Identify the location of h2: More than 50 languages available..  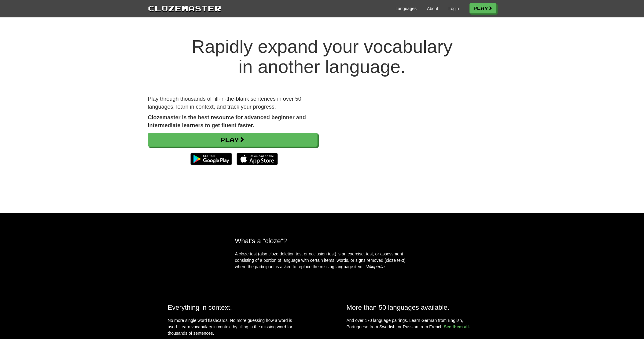
(411, 307).